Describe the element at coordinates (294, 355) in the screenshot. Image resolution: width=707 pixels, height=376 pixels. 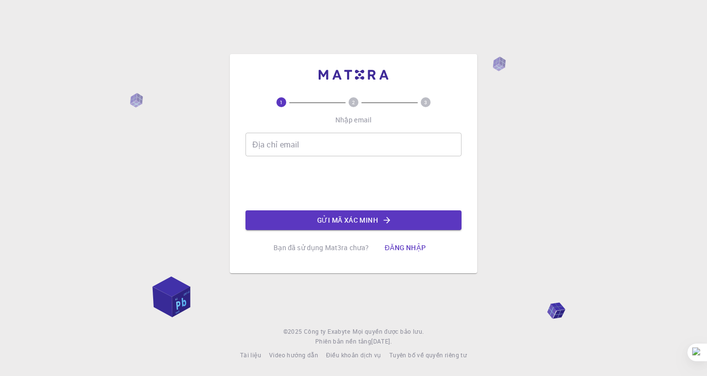
I see `font: Video hướng dẫn` at that location.